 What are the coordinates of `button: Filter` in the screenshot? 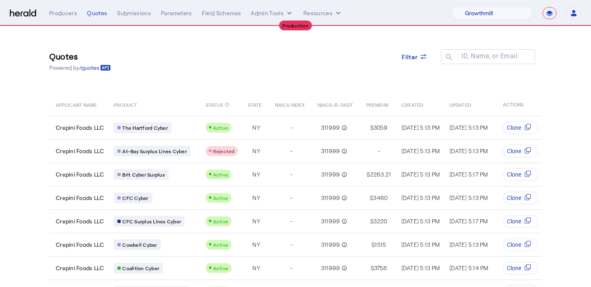 It's located at (415, 57).